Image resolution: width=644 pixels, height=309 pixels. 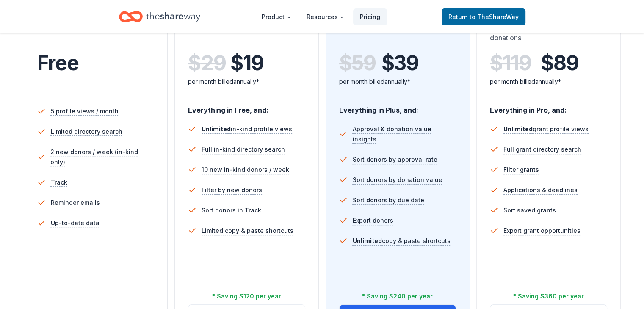 What do you see at coordinates (404, 134) in the screenshot?
I see `span: Approval & donation value insights` at bounding box center [404, 134].